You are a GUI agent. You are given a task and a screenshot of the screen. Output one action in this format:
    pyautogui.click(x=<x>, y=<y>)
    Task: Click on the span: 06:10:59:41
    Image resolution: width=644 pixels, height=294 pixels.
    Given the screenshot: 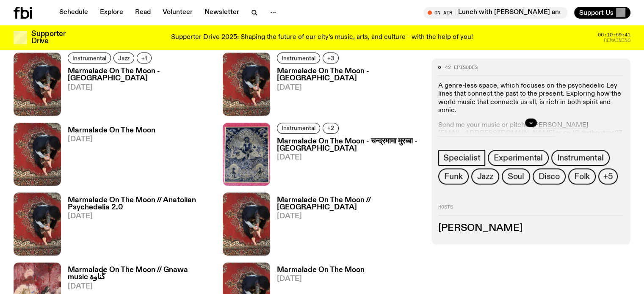 What is the action you would take?
    pyautogui.click(x=614, y=34)
    